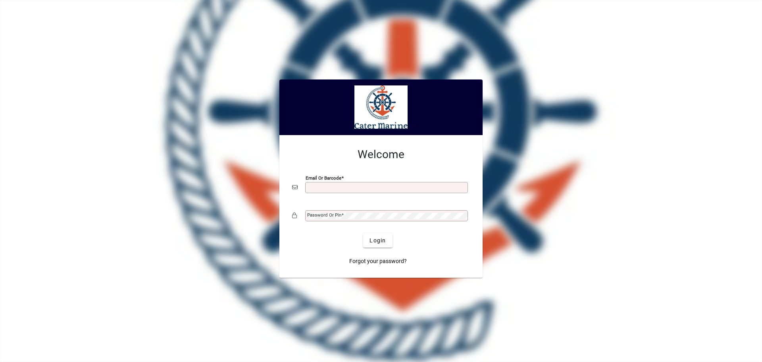 Image resolution: width=762 pixels, height=362 pixels. I want to click on span: Login, so click(378, 240).